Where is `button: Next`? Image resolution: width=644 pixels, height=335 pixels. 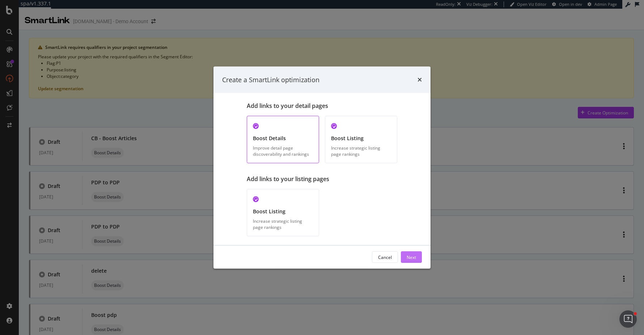 button: Next is located at coordinates (411, 257).